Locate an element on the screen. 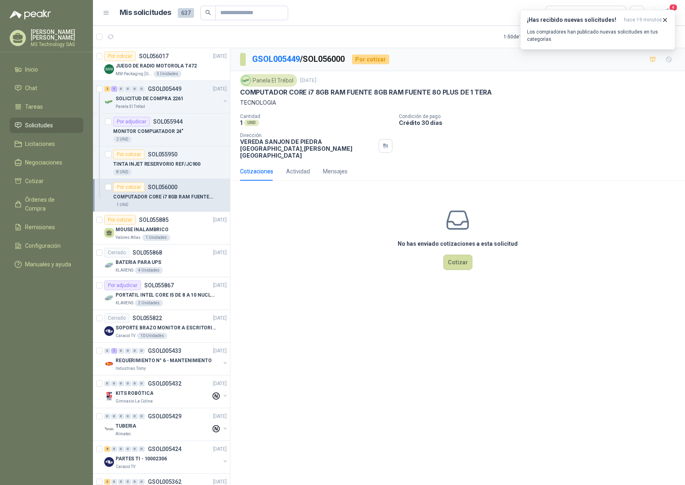 This screenshot has width=685, height=485. p: COMPUTADOR CORE i7 8GB RAM FUENTE 8GB RAM FUENTE 80 PLUS DE 1 TERA is located at coordinates (163, 197).